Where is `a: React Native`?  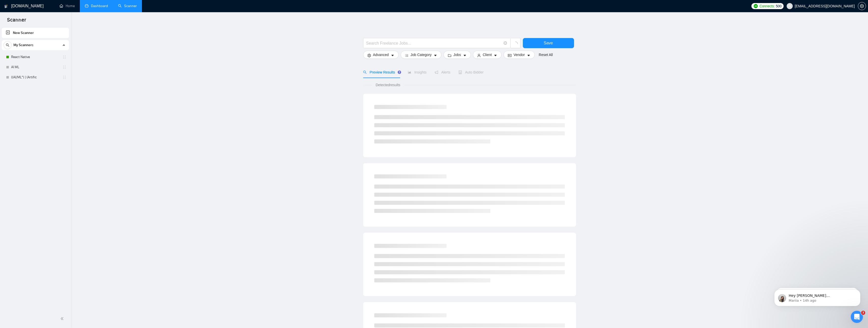 a: React Native is located at coordinates (35, 57).